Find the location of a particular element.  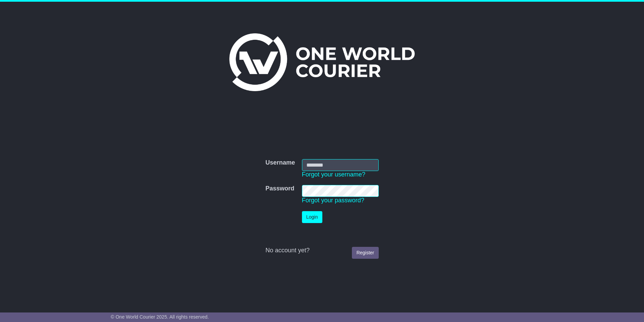

img: One World is located at coordinates (322, 62).